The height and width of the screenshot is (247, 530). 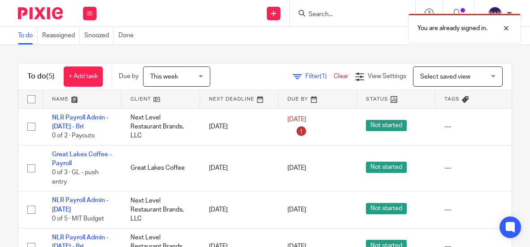 What do you see at coordinates (82, 159) in the screenshot?
I see `a: Great Lakes Coffee - Payroll` at bounding box center [82, 159].